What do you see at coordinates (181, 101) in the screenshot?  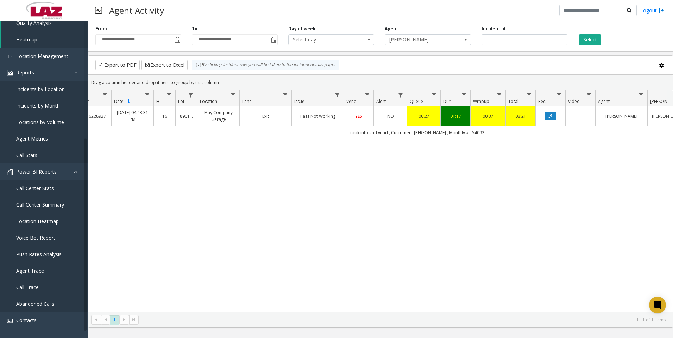 I see `span: Lot` at bounding box center [181, 101].